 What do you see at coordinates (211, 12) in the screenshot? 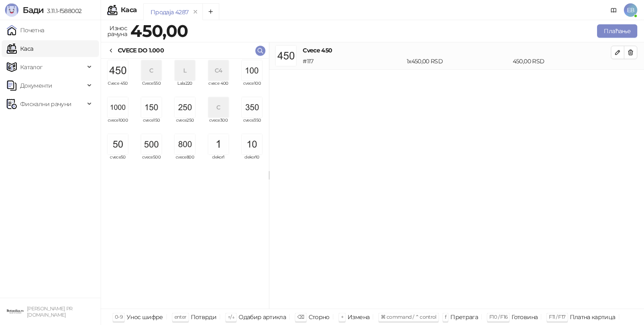
I see `button: Add tab` at bounding box center [211, 12].